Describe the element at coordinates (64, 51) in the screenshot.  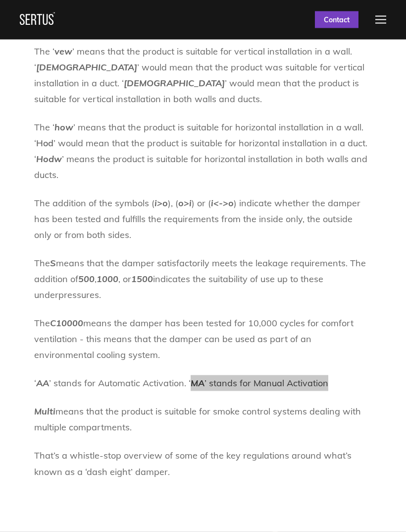
I see `i: vew` at that location.